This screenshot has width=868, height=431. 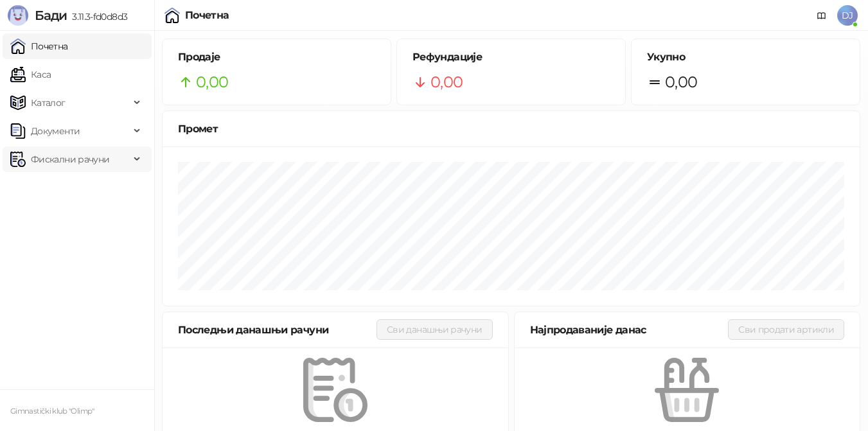 What do you see at coordinates (49, 103) in the screenshot?
I see `span: Каталог` at bounding box center [49, 103].